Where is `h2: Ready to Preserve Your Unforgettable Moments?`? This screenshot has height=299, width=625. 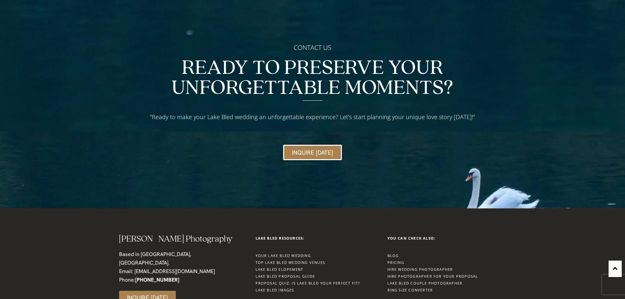
h2: Ready to Preserve Your Unforgettable Moments? is located at coordinates (312, 78).